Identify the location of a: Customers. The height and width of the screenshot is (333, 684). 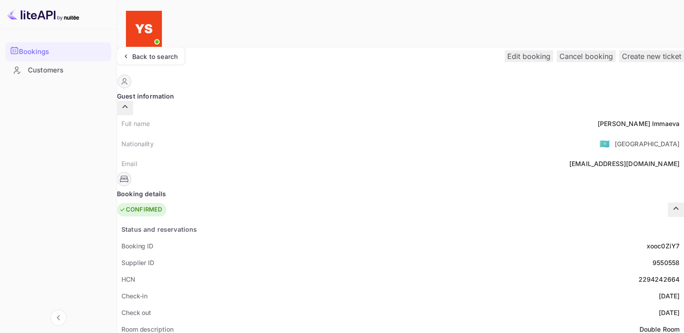
(58, 70).